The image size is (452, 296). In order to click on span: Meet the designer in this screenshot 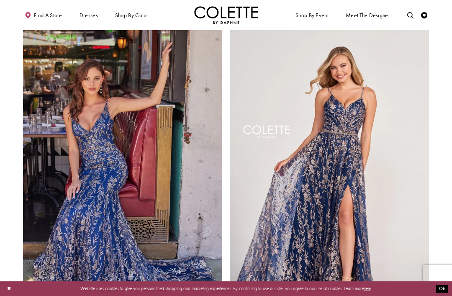, I will do `click(368, 15)`.